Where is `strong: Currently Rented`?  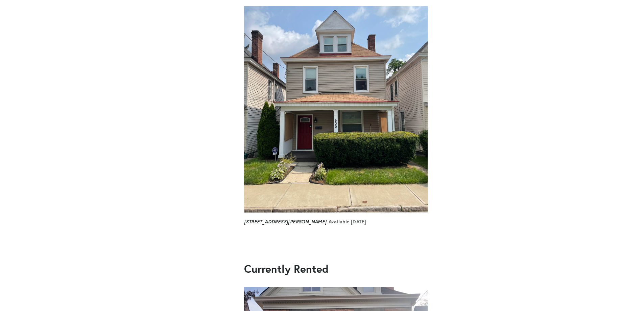
strong: Currently Rented is located at coordinates (286, 268).